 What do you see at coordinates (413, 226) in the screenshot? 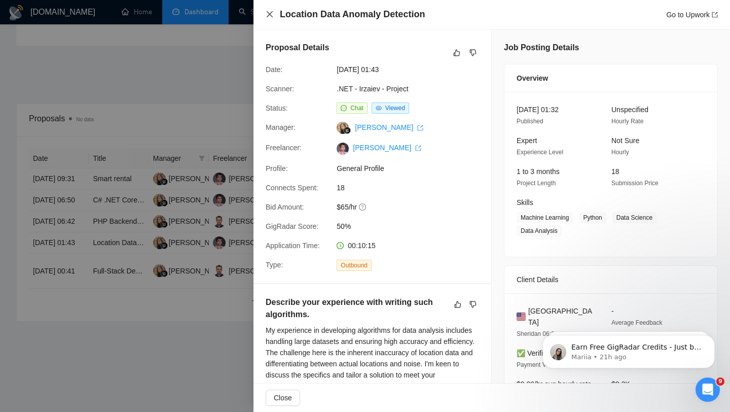
I see `span: 50%` at bounding box center [413, 226].